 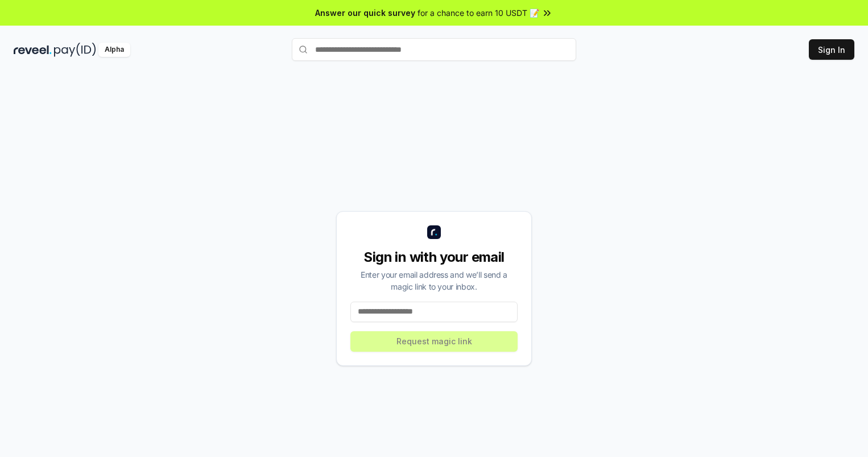 I want to click on div: Sign in with your email, so click(x=434, y=257).